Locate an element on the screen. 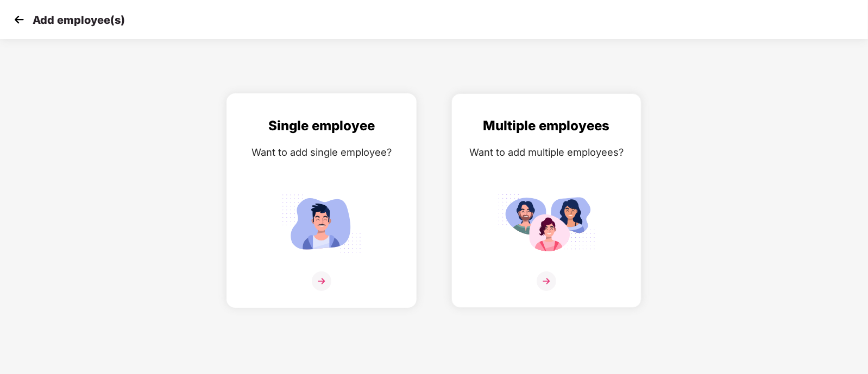 Image resolution: width=868 pixels, height=374 pixels. img: svg+xml;base64,PHN2ZyB4bWxucz0iaHR0cDovL3d3dy53My5vcmcvMjAwMC9zdmciIHdpZHRoPSIzMCIgaGVpZ2h0PSIzMC... is located at coordinates (19, 20).